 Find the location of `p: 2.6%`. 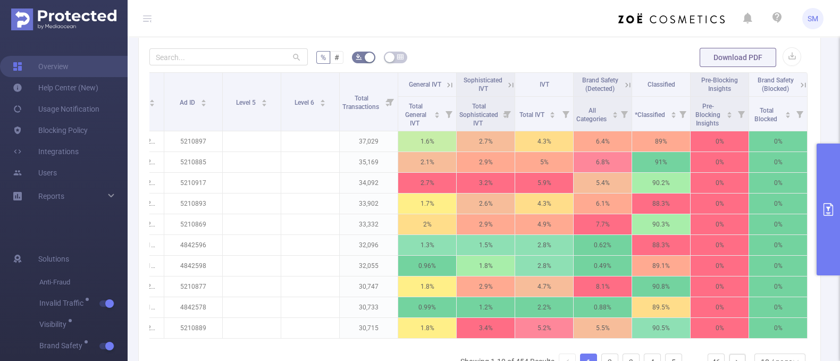

p: 2.6% is located at coordinates (485, 204).